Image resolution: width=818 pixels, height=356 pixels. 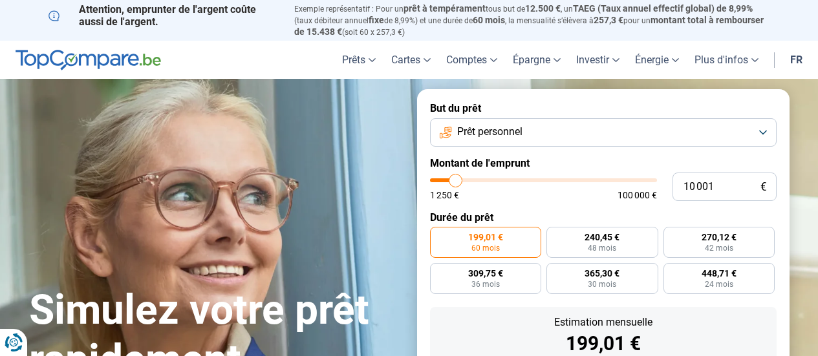 I want to click on span: prêt à tempérament, so click(x=444, y=8).